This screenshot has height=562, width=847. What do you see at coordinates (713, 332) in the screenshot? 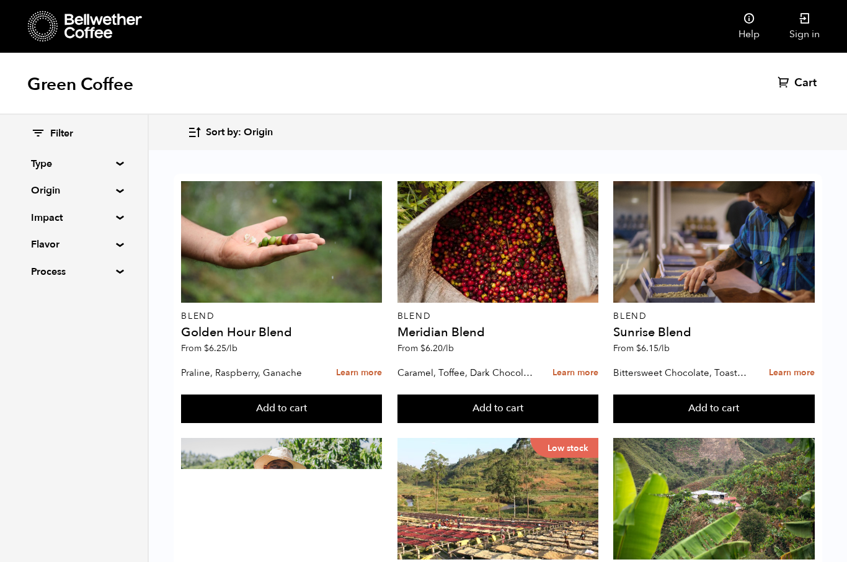
I see `h4: Sunrise Blend` at bounding box center [713, 332].